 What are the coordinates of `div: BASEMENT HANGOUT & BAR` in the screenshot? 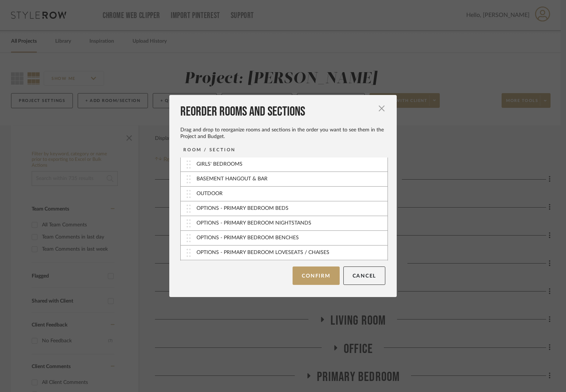 It's located at (232, 179).